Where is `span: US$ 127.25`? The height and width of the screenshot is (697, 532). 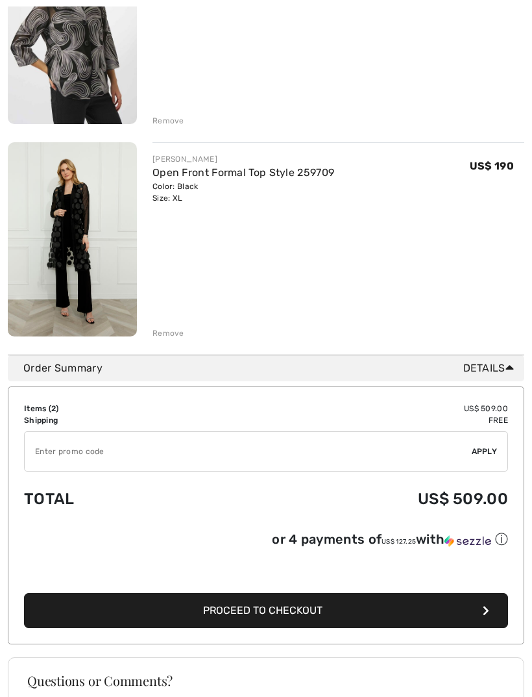 span: US$ 127.25 is located at coordinates (399, 542).